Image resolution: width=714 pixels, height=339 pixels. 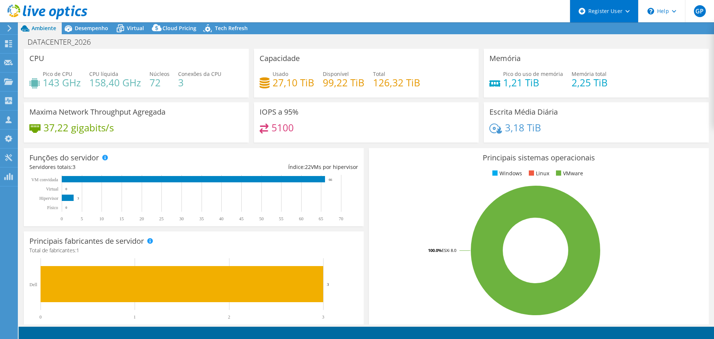 I want to click on h3: Funções do servidor, so click(x=64, y=158).